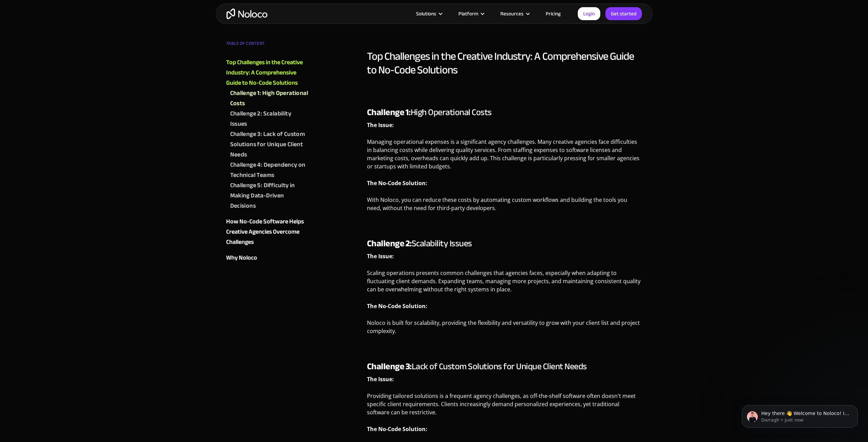 Image resolution: width=868 pixels, height=442 pixels. What do you see at coordinates (267, 258) in the screenshot?
I see `a: Why Noloco` at bounding box center [267, 258].